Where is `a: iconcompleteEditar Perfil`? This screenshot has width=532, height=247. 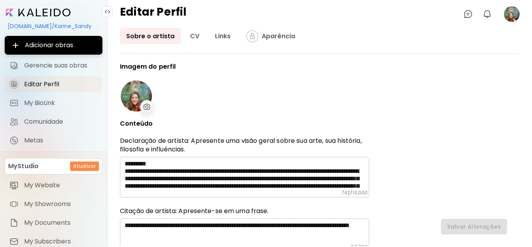
a: iconcompleteEditar Perfil is located at coordinates (53, 84).